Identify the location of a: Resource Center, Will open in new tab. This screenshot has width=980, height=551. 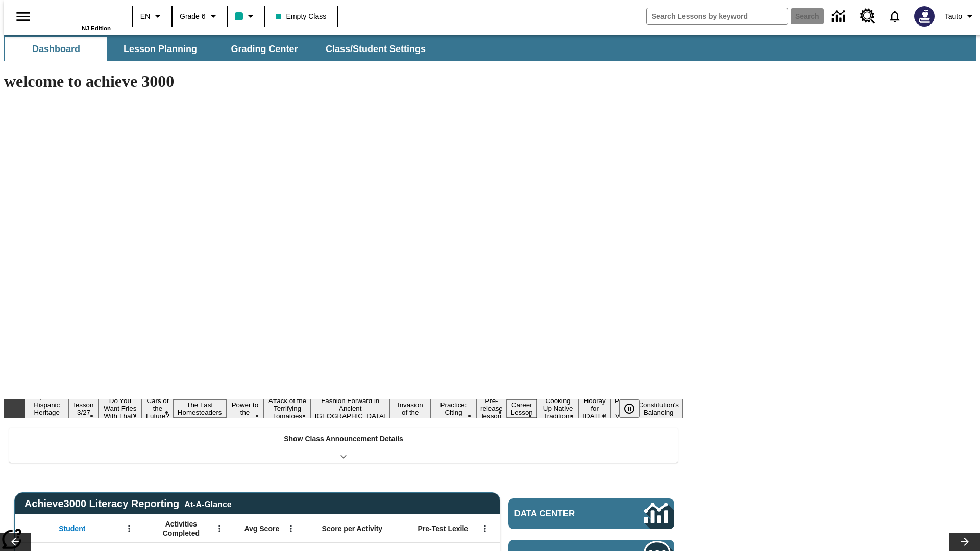
(868, 16).